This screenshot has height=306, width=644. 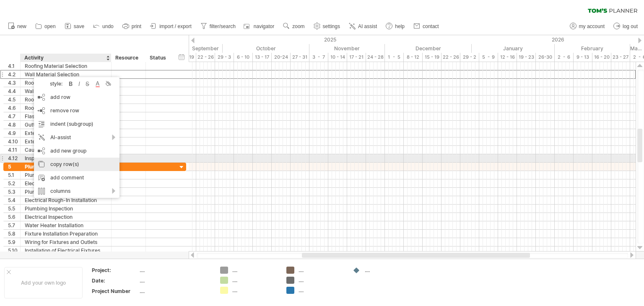 I want to click on div: Flashing Installation, so click(x=66, y=116).